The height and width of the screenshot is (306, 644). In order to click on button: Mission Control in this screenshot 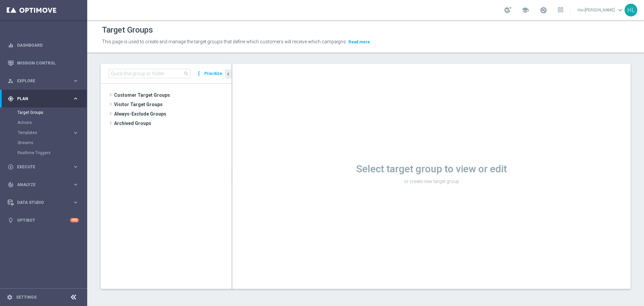, I will do `click(43, 63)`.